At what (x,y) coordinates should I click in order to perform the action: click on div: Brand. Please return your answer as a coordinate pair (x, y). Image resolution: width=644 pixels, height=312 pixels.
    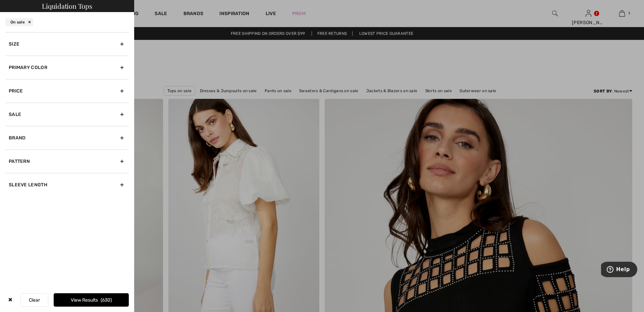
    Looking at the image, I should click on (67, 138).